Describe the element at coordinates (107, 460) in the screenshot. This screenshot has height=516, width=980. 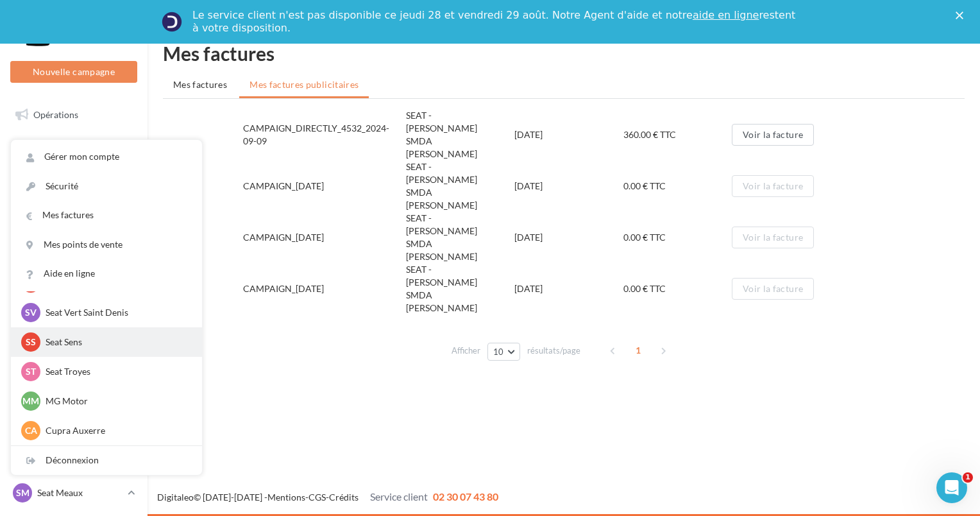
I see `div: Déconnexion` at that location.